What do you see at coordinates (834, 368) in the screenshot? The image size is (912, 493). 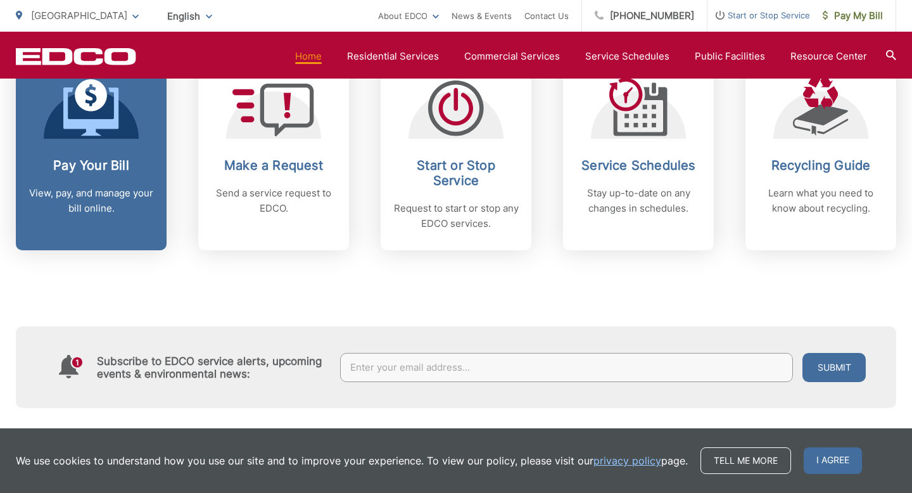 I see `button: Submit` at bounding box center [834, 368].